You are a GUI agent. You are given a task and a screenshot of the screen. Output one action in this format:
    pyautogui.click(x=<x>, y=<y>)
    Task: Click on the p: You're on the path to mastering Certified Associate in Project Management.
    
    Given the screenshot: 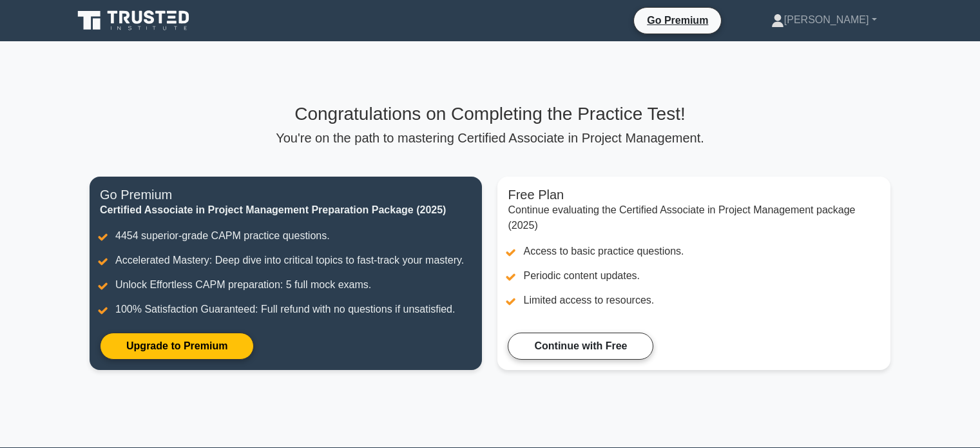 What is the action you would take?
    pyautogui.click(x=490, y=138)
    